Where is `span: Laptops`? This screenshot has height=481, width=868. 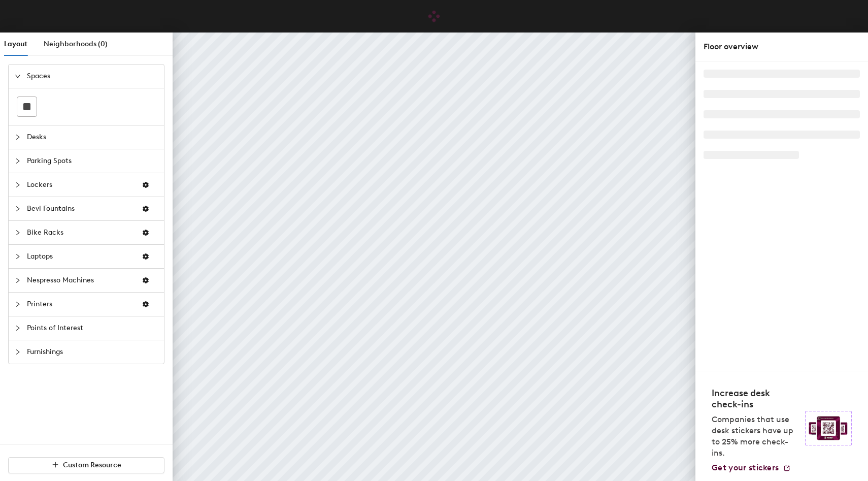 span: Laptops is located at coordinates (80, 257).